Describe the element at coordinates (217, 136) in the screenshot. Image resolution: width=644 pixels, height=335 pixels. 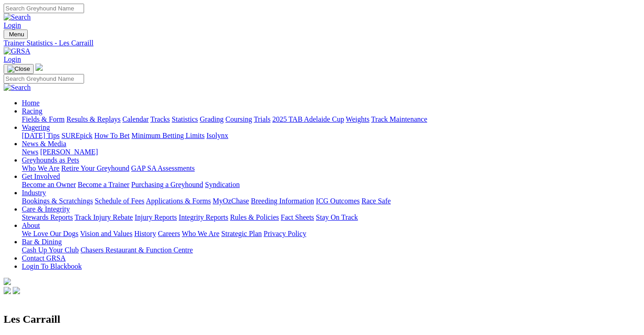
I see `a: Isolynx` at that location.